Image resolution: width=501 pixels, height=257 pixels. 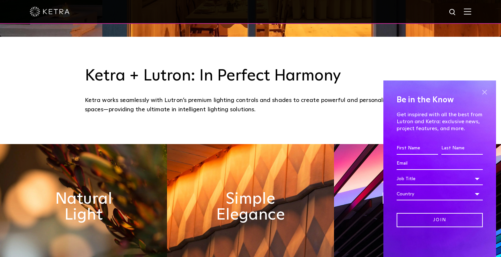 What do you see at coordinates (83, 207) in the screenshot?
I see `h2: Natural Light` at bounding box center [83, 207].